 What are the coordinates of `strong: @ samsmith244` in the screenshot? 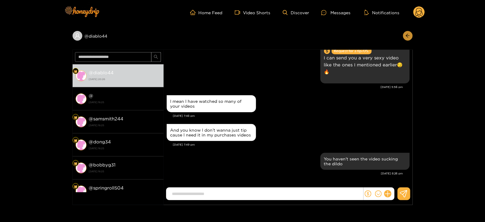 It's located at (106, 119).